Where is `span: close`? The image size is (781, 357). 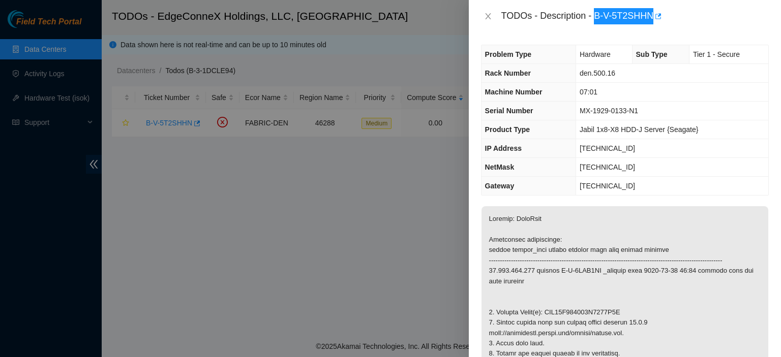
span: close is located at coordinates (488, 16).